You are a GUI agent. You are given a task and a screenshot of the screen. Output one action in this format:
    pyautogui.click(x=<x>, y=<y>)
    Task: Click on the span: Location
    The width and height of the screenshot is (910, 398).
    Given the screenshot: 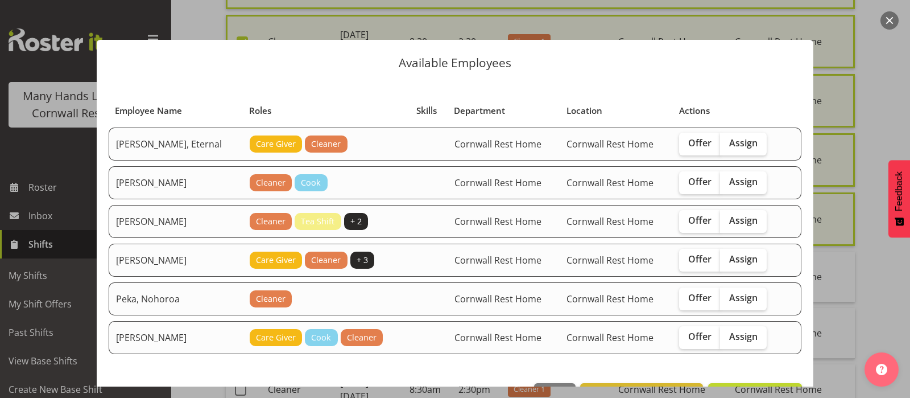 What is the action you would take?
    pyautogui.click(x=584, y=110)
    